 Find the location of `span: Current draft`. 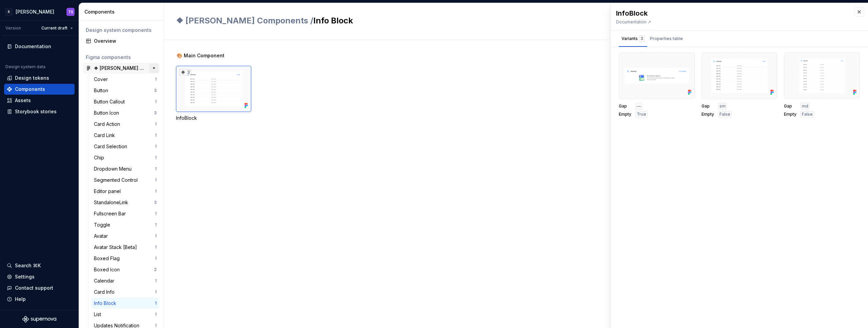

span: Current draft is located at coordinates (54, 28).